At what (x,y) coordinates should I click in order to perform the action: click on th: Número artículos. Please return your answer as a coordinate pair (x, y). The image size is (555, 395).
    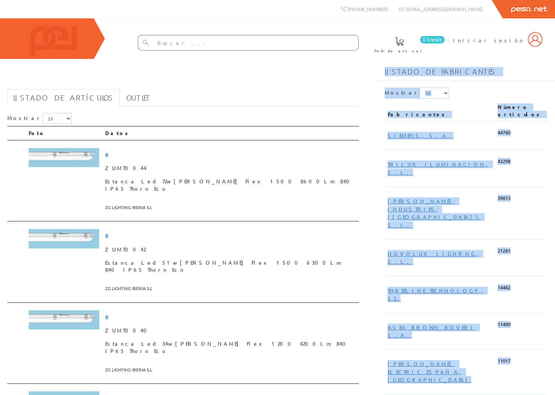
    Looking at the image, I should click on (521, 111).